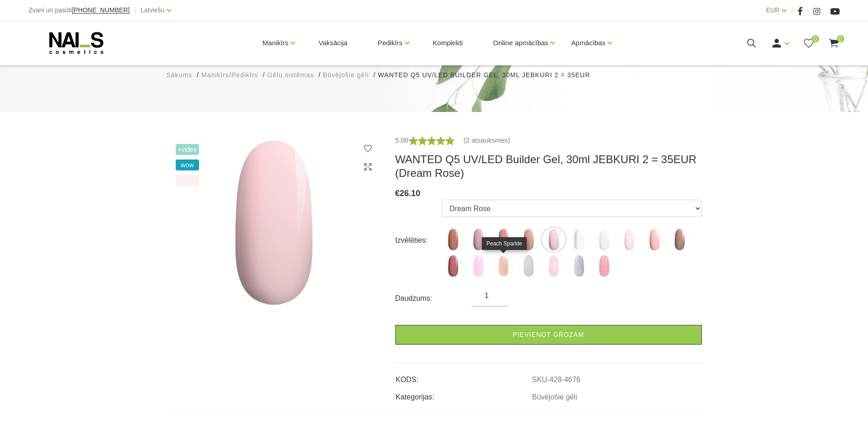 The image size is (868, 436). I want to click on a: Vaksācija, so click(332, 43).